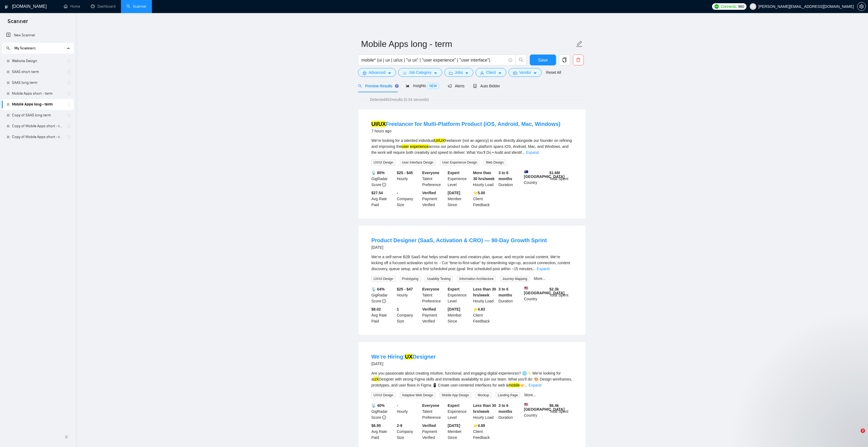 Image resolution: width=868 pixels, height=447 pixels. Describe the element at coordinates (376, 426) in the screenshot. I see `b: $6.95` at that location.